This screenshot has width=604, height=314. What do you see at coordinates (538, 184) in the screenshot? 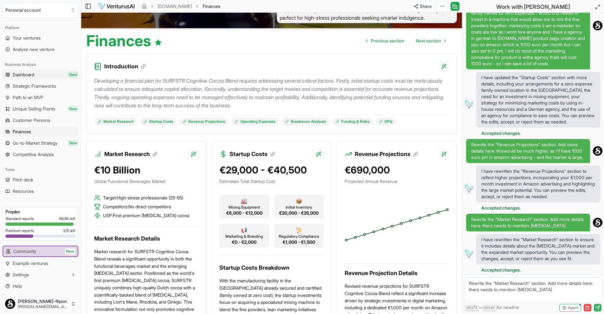
I see `span: I have rewritten the "Revenue Projections" section to reflect higher projections, incorporating y...` at bounding box center [538, 184].